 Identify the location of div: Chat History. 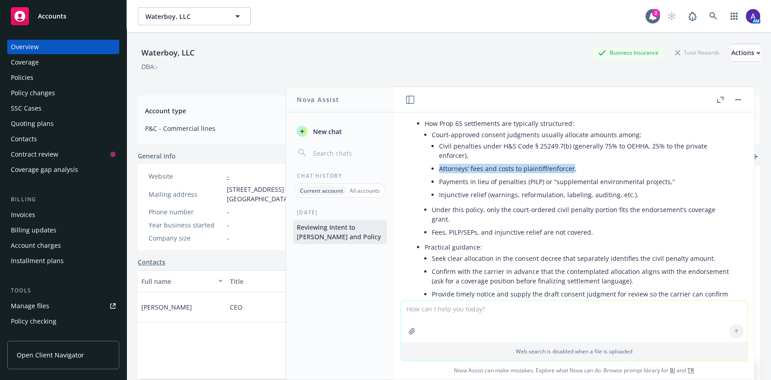
(340, 176).